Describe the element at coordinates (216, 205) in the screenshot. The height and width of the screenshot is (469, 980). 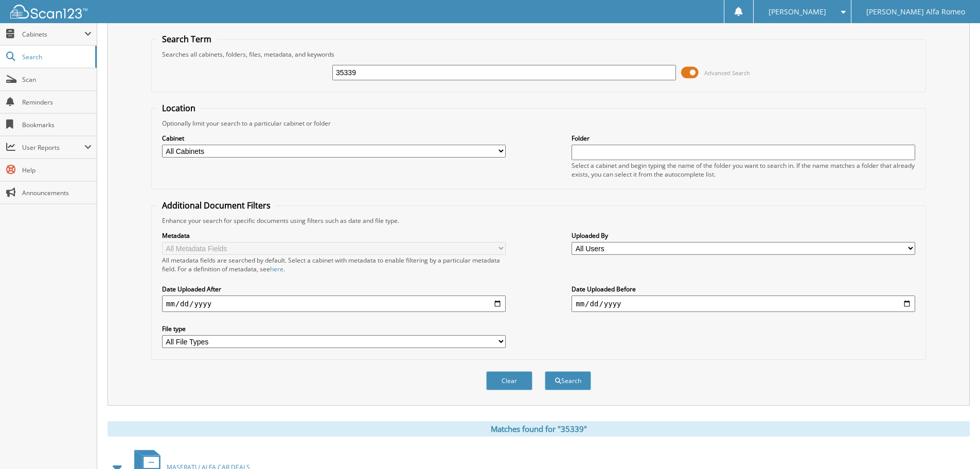
I see `legend: Additional Document Filters` at that location.